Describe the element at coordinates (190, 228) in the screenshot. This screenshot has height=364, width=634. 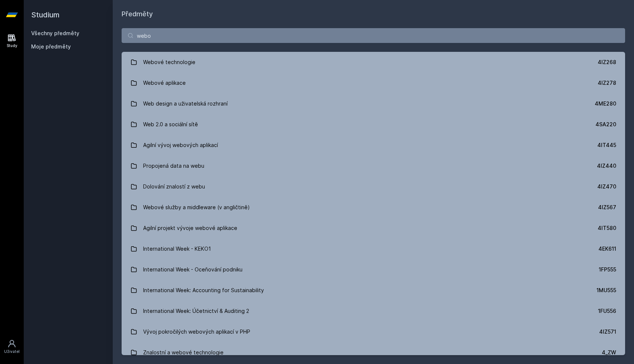
I see `div: Agilní projekt vývoje webové aplikace` at that location.